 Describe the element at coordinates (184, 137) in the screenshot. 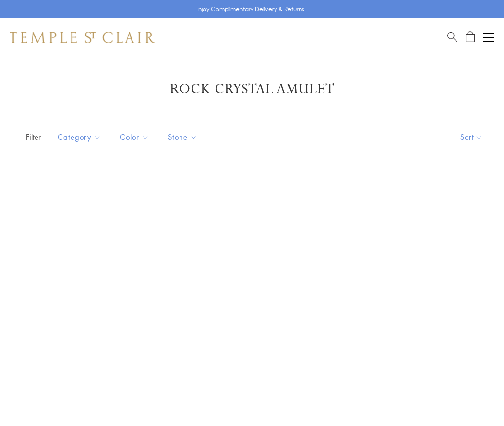

I see `span: Stone` at that location.